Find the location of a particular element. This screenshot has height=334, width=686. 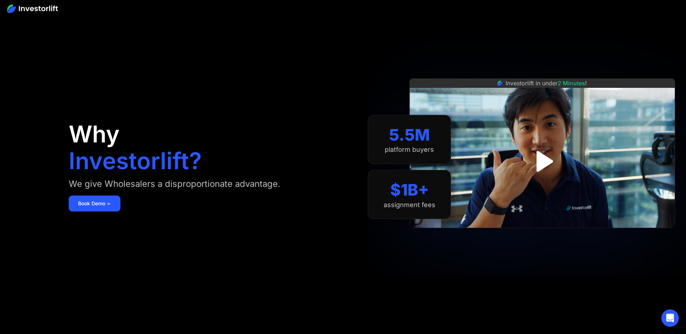

div: 5.5M is located at coordinates (409, 135).